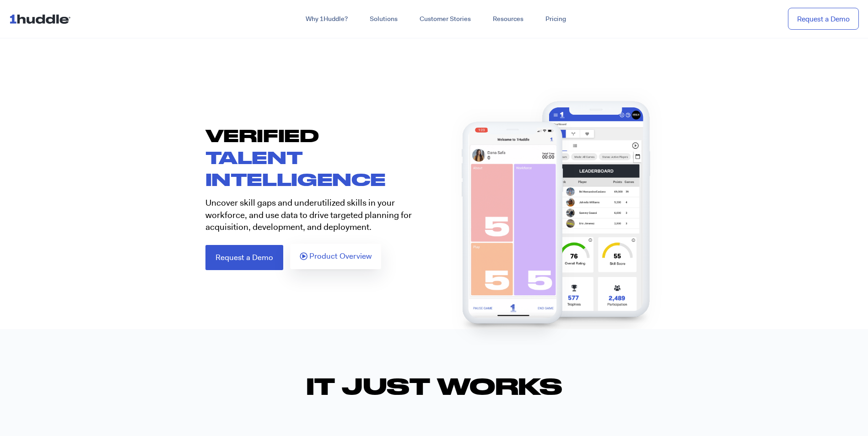 The image size is (868, 436). I want to click on a: Why 1Huddle?, so click(326, 19).